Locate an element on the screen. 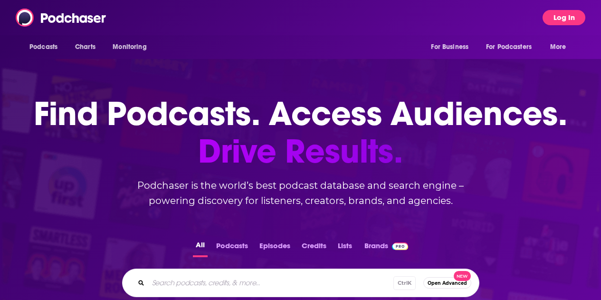 This screenshot has width=601, height=300. span: For Podcasters is located at coordinates (509, 47).